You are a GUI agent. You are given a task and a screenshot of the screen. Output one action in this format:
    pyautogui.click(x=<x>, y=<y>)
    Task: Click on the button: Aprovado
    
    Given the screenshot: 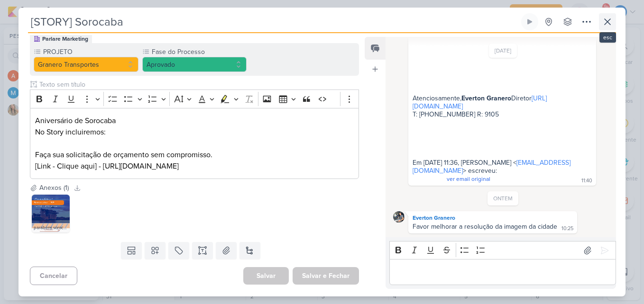 What is the action you would take?
    pyautogui.click(x=195, y=65)
    